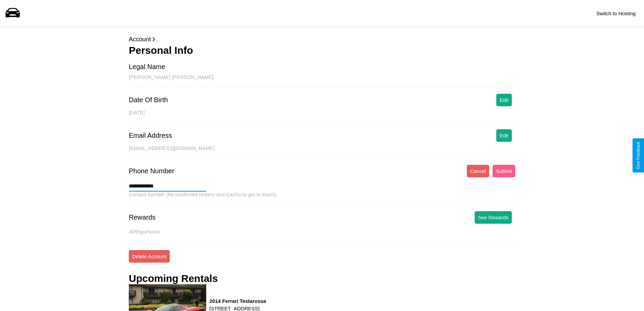 The width and height of the screenshot is (644, 311). Describe the element at coordinates (322, 50) in the screenshot. I see `h3: Personal Info` at that location.